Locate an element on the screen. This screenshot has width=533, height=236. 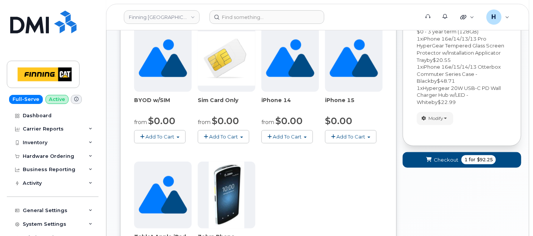
span: $20.55 is located at coordinates (442, 60).